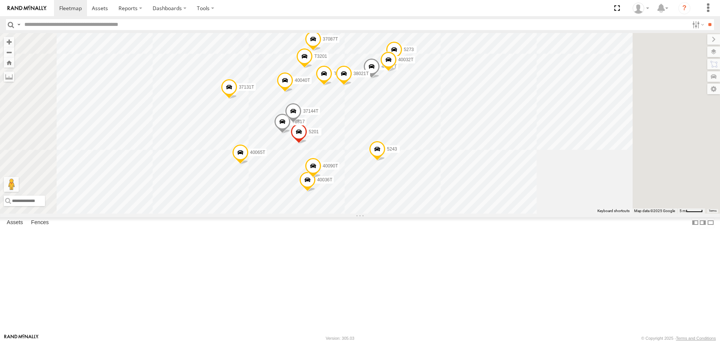 This screenshot has width=720, height=342. What do you see at coordinates (682, 210) in the screenshot?
I see `span: 5 m` at bounding box center [682, 210].